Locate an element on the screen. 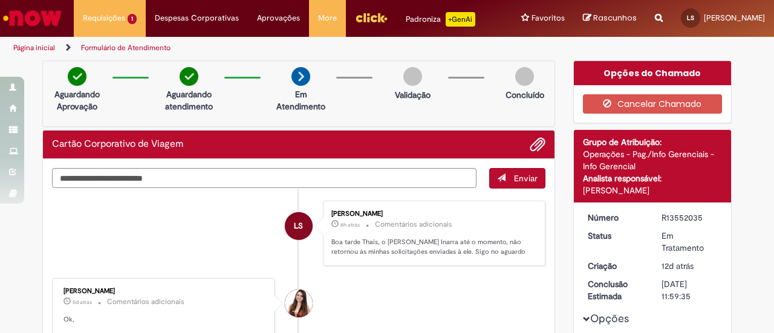 This screenshot has height=333, width=774. dt: Status is located at coordinates (616, 236).